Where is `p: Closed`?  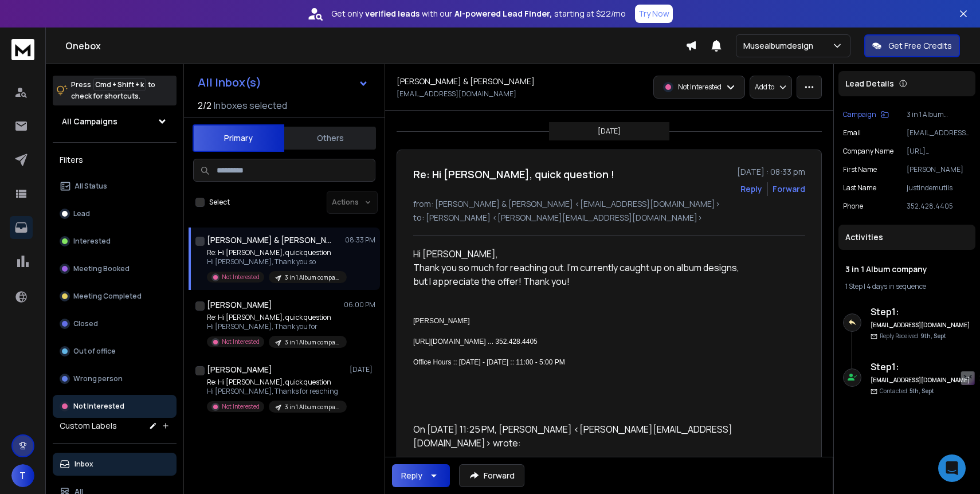
p: Closed is located at coordinates (85, 324).